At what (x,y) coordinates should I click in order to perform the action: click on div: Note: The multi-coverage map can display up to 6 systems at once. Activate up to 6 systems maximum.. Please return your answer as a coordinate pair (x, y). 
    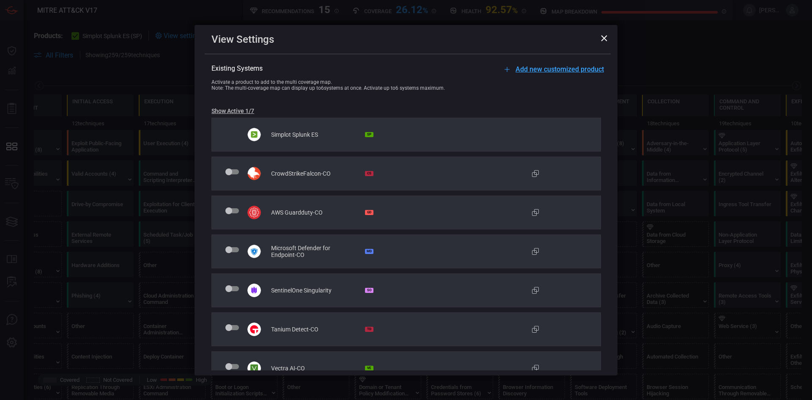
    Looking at the image, I should click on (415, 88).